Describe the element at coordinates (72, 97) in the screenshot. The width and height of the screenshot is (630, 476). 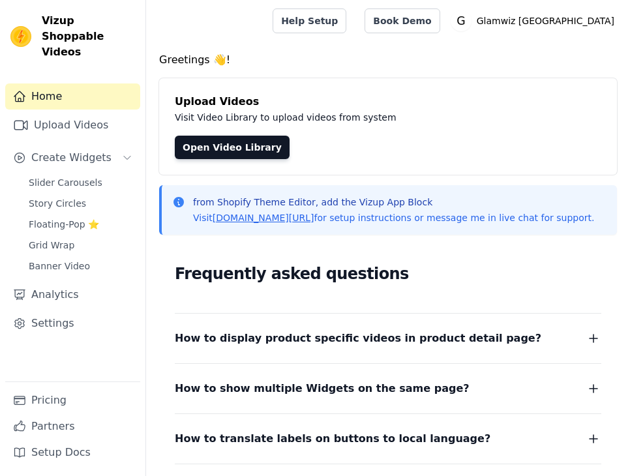
I see `a: Home` at that location.